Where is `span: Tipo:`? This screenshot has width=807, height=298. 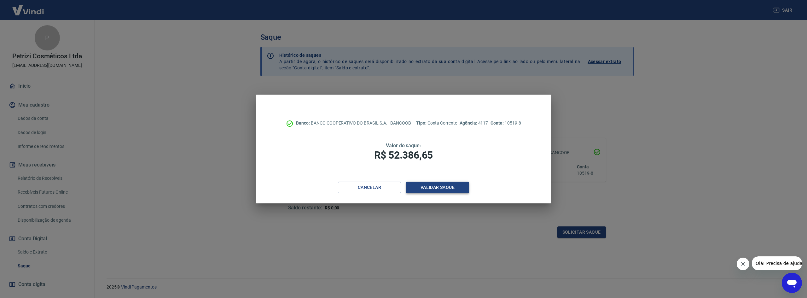
span: Tipo: is located at coordinates (422, 123).